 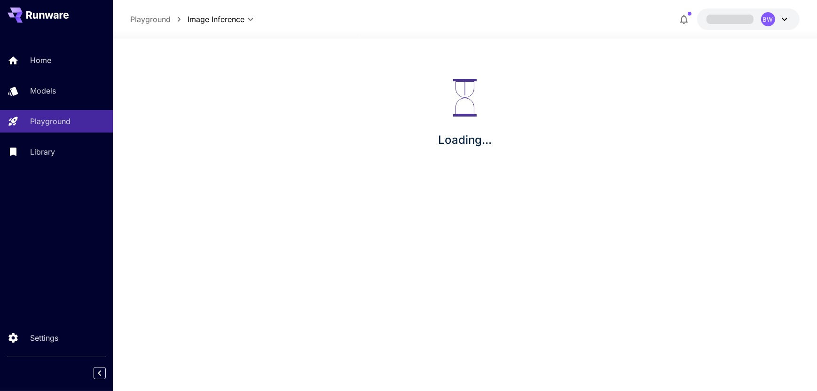 I want to click on p: Settings, so click(x=44, y=338).